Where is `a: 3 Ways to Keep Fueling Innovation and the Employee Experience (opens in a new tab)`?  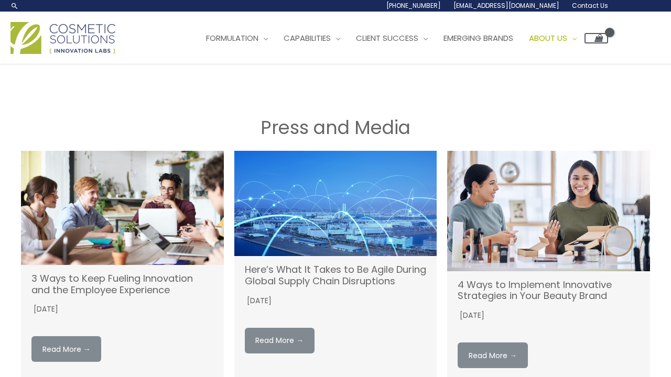 a: 3 Ways to Keep Fueling Innovation and the Employee Experience (opens in a new tab) is located at coordinates (112, 284).